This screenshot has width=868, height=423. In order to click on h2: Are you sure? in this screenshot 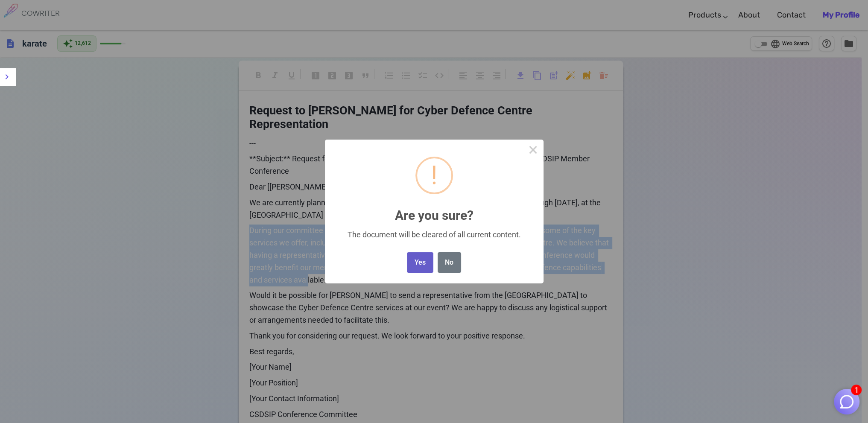, I will do `click(434, 210)`.